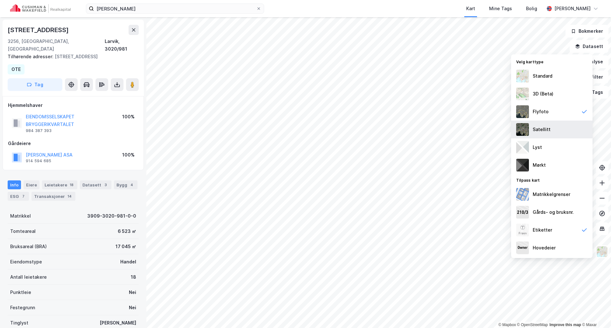 The image size is (611, 328). Describe the element at coordinates (531, 9) in the screenshot. I see `div: Bolig` at that location.